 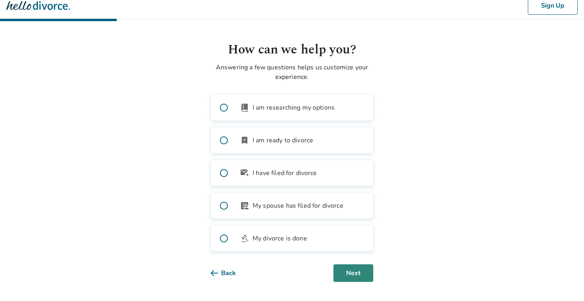 What do you see at coordinates (564, 282) in the screenshot?
I see `div: Chat Widget` at bounding box center [564, 282].